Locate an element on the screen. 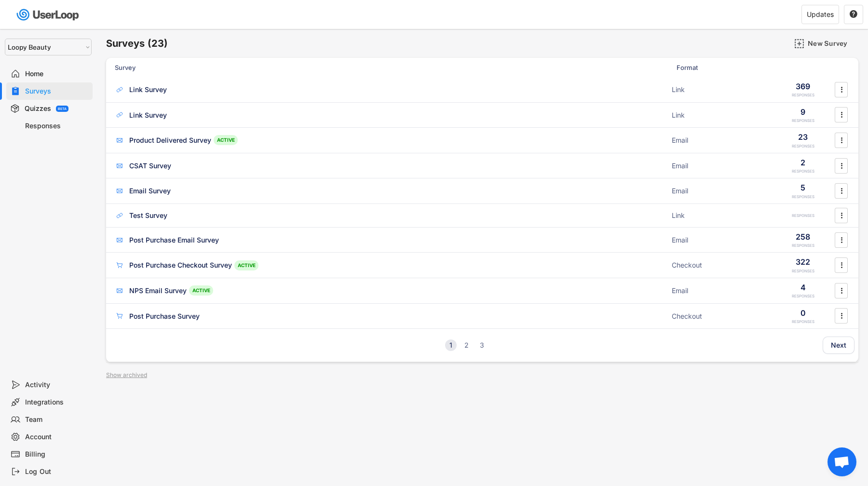 The image size is (868, 486). div: Responses is located at coordinates (57, 126).